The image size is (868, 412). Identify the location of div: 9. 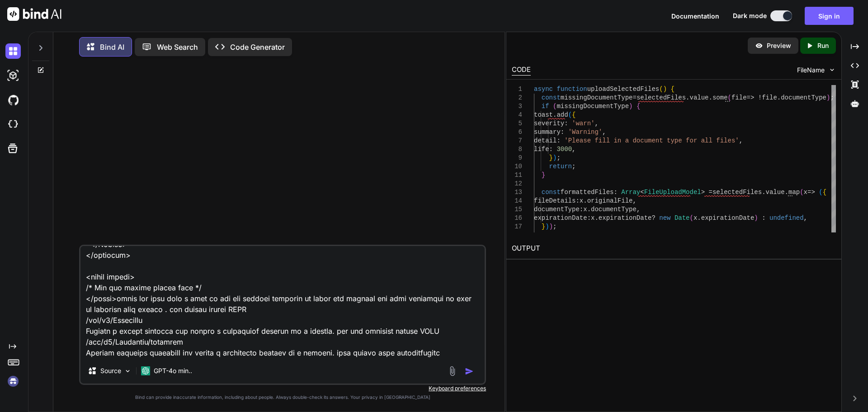
(516, 158).